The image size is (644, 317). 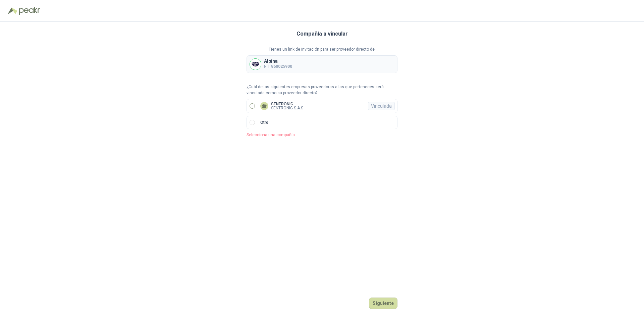 I want to click on p: SENTRONIC, so click(x=287, y=104).